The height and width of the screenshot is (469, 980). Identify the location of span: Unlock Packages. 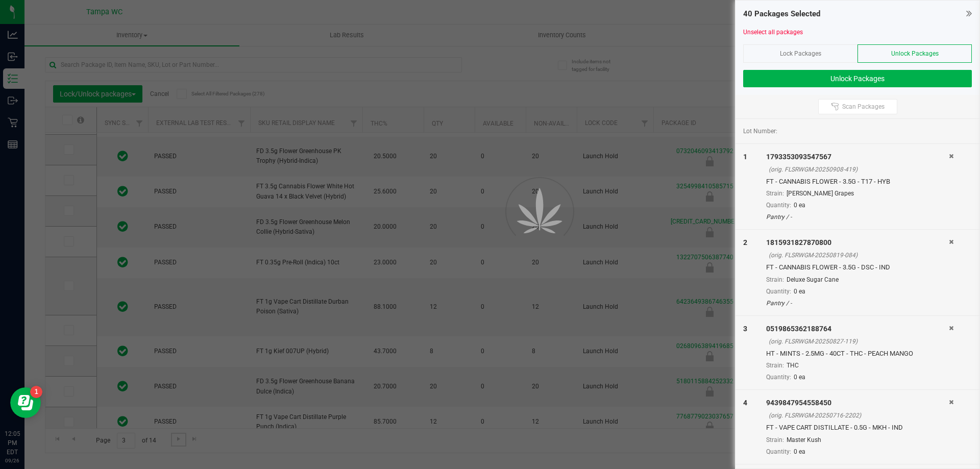
(915, 54).